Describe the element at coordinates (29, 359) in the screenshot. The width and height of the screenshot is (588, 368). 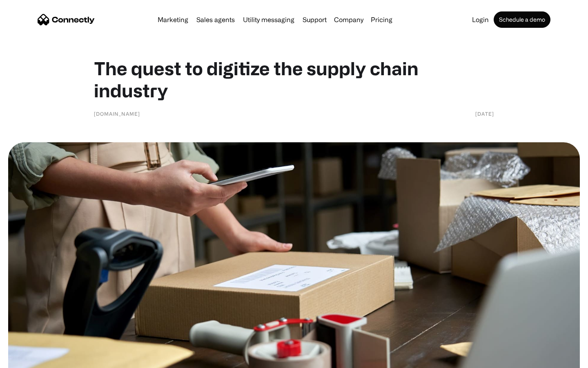
I see `aside: Language selected: English` at that location.